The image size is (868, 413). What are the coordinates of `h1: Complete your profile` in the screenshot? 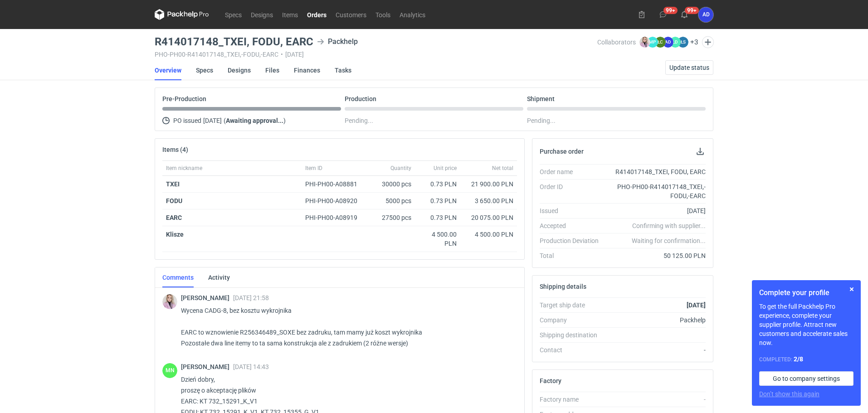 It's located at (807, 292).